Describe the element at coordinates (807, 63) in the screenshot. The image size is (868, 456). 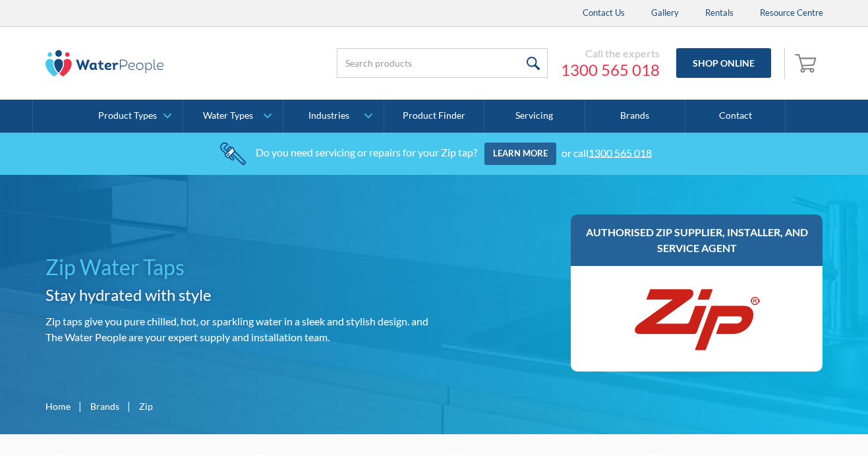
I see `a: Open empty cart` at that location.